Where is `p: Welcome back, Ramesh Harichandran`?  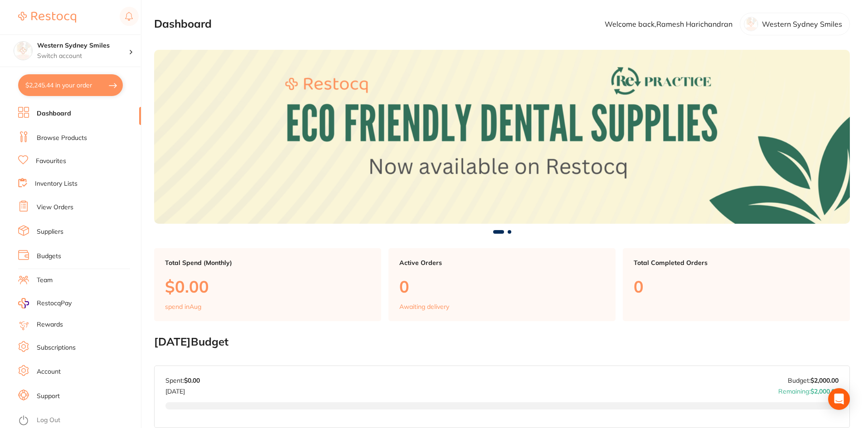
p: Welcome back, Ramesh Harichandran is located at coordinates (669, 24).